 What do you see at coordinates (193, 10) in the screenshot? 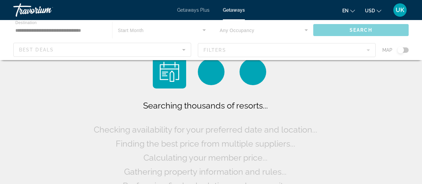
I see `a: Getaways Plus` at bounding box center [193, 10].